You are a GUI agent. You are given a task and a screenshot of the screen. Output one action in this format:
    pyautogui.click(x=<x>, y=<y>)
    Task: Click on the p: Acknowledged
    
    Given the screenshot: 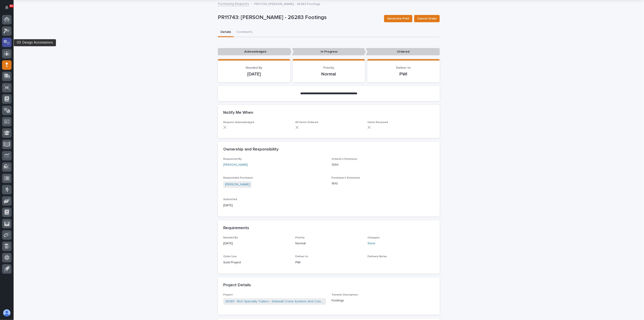 What is the action you would take?
    pyautogui.click(x=255, y=52)
    